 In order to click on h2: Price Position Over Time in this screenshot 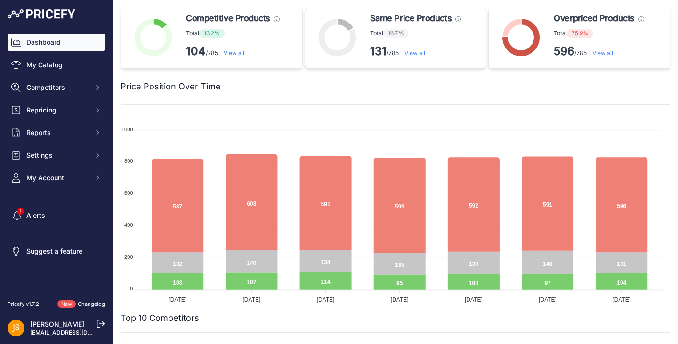, I will do `click(171, 87)`.